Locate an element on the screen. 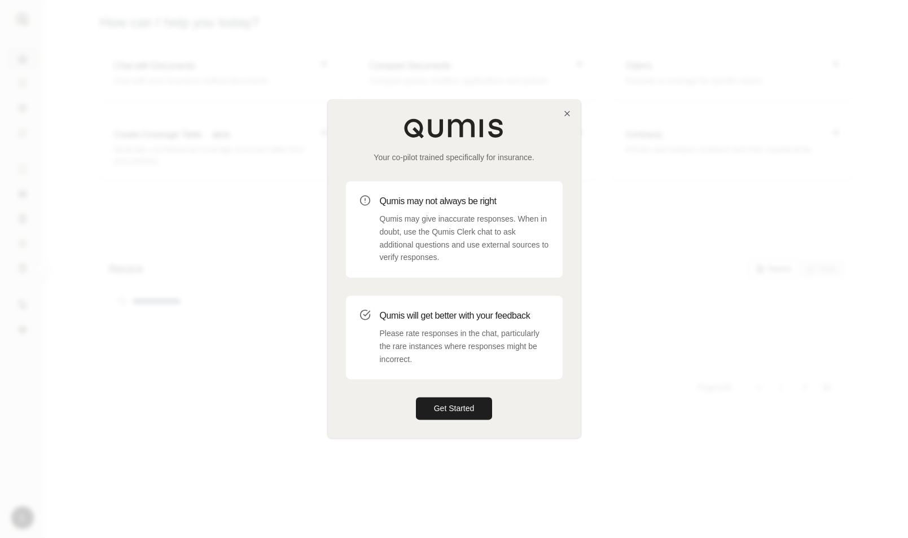  h3: Qumis may not always be right is located at coordinates (465, 201).